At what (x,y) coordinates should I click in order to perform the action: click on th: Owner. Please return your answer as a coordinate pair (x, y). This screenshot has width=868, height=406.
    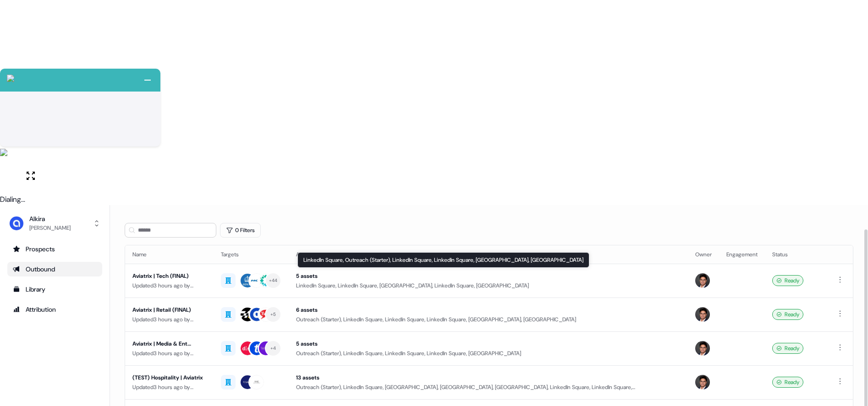
    Looking at the image, I should click on (704, 255).